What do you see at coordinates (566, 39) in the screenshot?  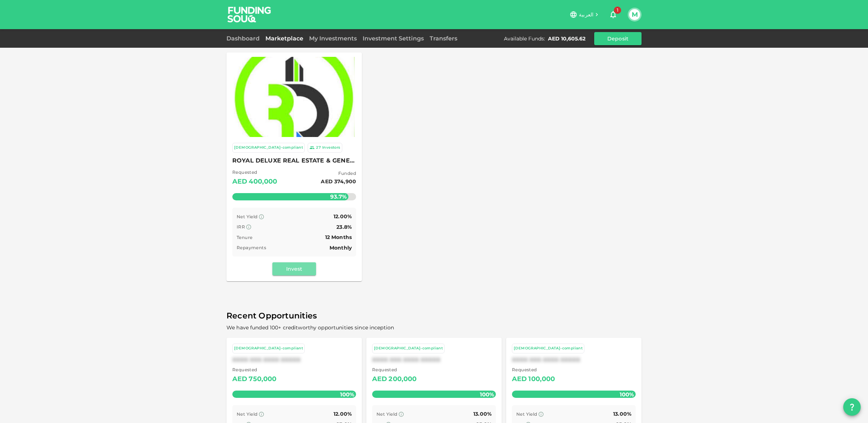 I see `div: AED 10,605.62` at bounding box center [566, 39].